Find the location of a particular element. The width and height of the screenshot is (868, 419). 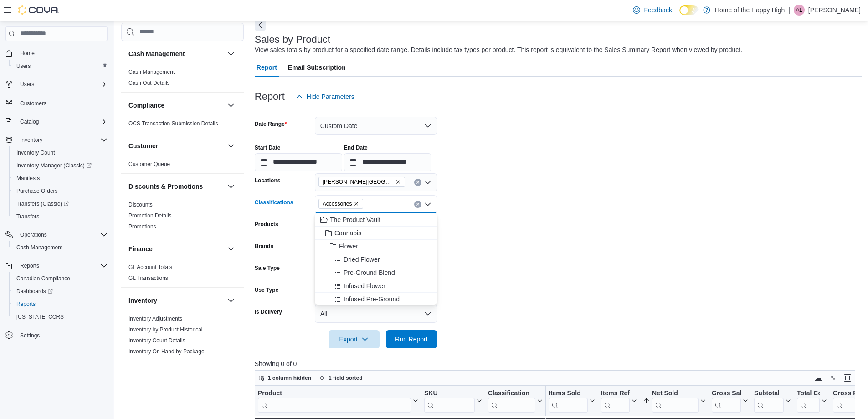

div: Items Ref is located at coordinates (616, 400).